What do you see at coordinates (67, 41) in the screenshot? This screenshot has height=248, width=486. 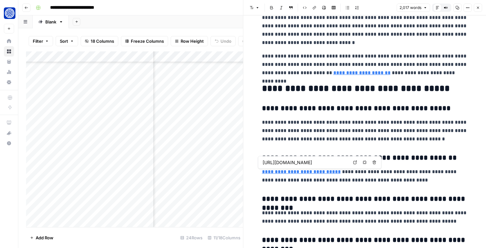 I see `button: Sort` at bounding box center [67, 41].